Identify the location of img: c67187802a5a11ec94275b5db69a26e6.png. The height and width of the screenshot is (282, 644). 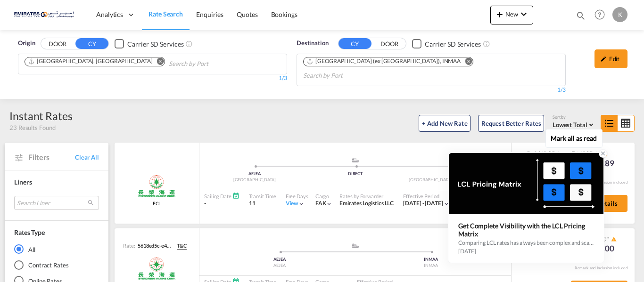
(46, 15).